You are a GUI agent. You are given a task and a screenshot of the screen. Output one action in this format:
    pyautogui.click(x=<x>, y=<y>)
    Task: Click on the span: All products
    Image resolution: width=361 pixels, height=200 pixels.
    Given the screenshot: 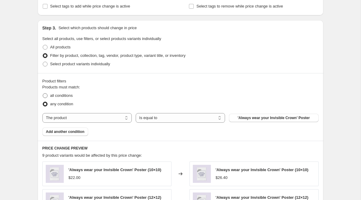 What is the action you would take?
    pyautogui.click(x=60, y=47)
    